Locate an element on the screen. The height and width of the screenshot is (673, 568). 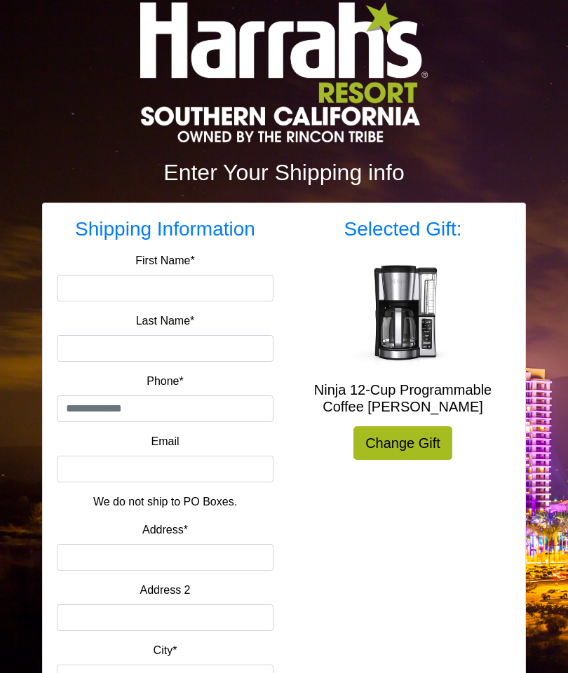
label: First Name* is located at coordinates (165, 261).